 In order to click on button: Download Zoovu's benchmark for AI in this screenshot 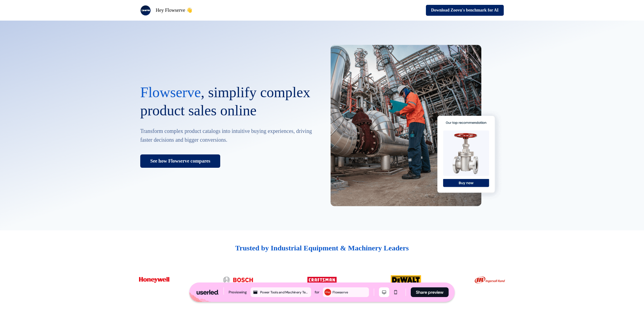, I will do `click(465, 10)`.